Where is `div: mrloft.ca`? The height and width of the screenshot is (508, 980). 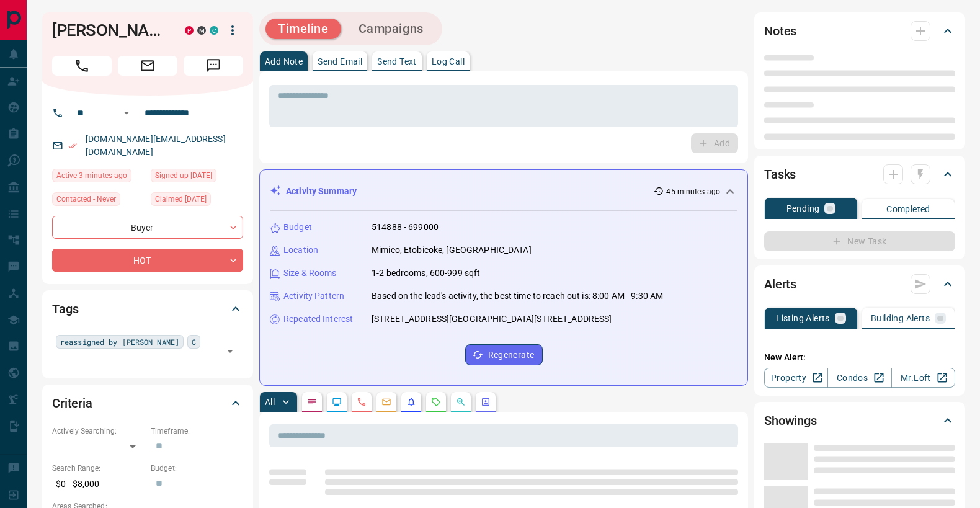
div: mrloft.ca is located at coordinates (202, 30).